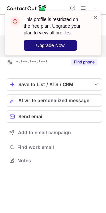 This screenshot has width=106, height=213. What do you see at coordinates (54, 84) in the screenshot?
I see `button: save-profile-one-click` at bounding box center [54, 84].